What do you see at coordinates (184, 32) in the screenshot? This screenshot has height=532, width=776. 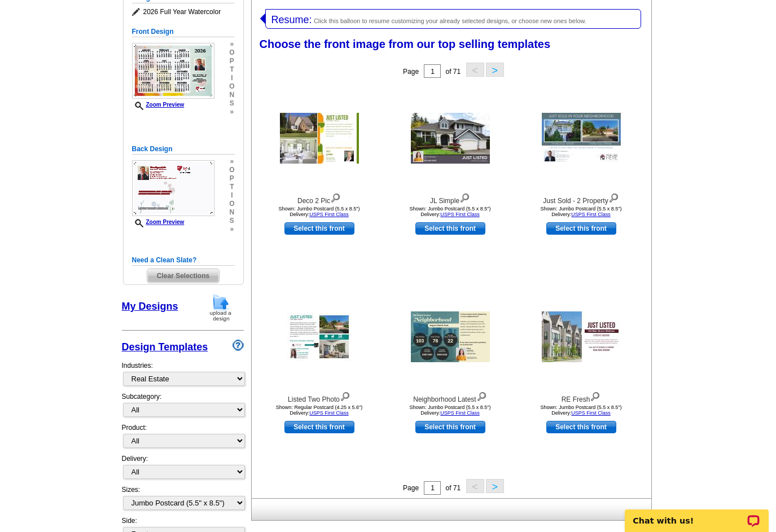 I see `h5: Front Design` at bounding box center [184, 32].